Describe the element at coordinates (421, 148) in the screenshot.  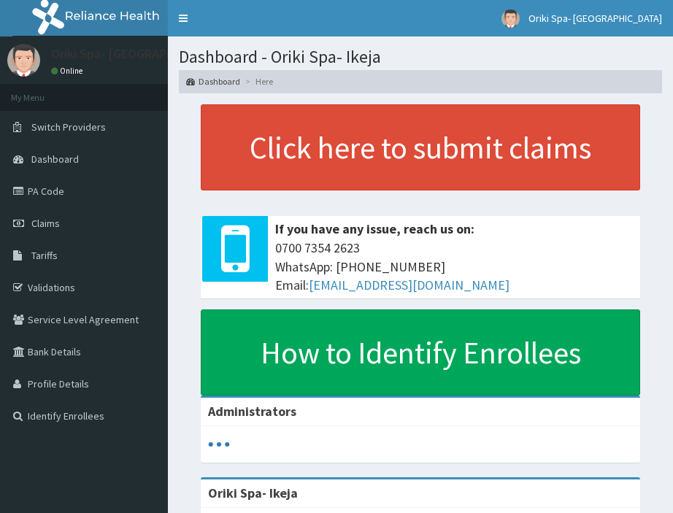
I see `a: Click here to submit claims` at that location.